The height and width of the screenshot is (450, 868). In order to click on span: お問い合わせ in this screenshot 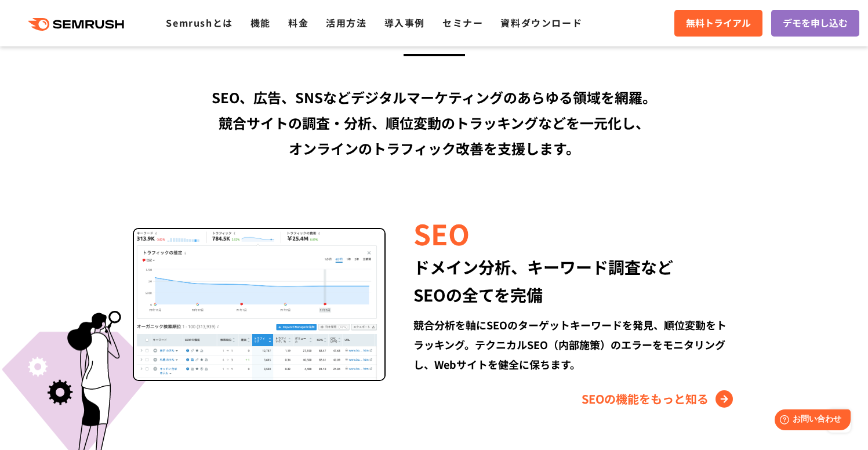, I will do `click(52, 14)`.